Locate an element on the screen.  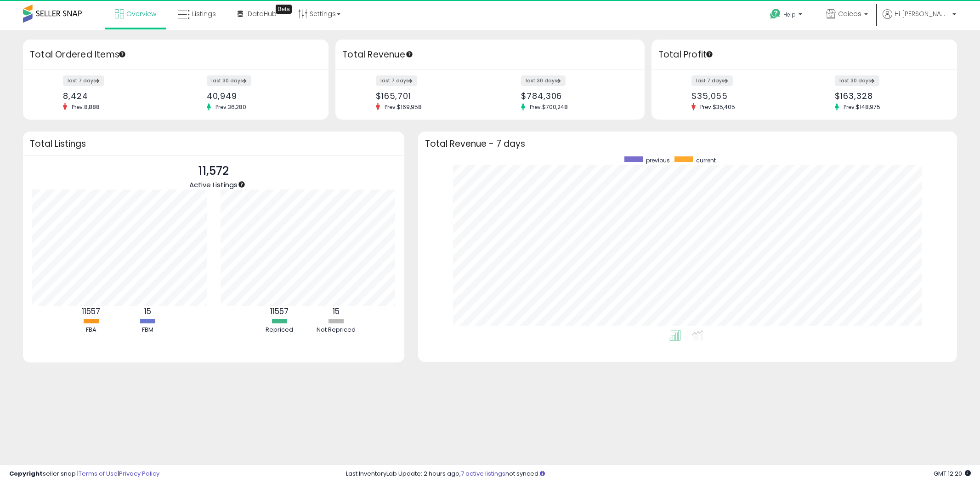
div: $784,306 is located at coordinates (575, 96).